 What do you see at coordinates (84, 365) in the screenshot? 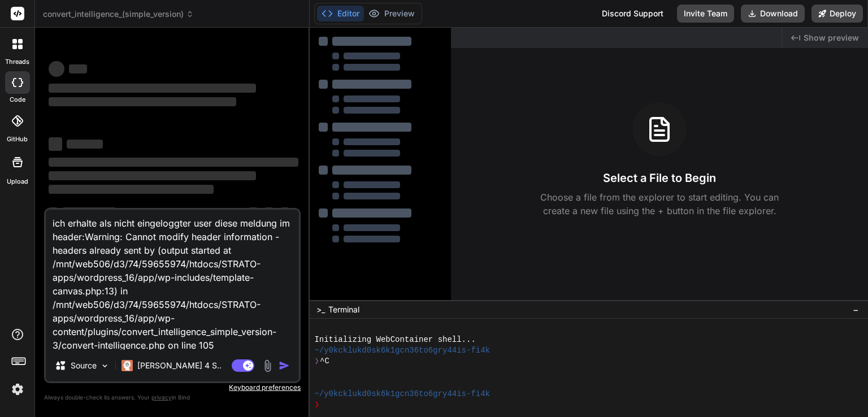
I see `p: Source` at bounding box center [84, 365].